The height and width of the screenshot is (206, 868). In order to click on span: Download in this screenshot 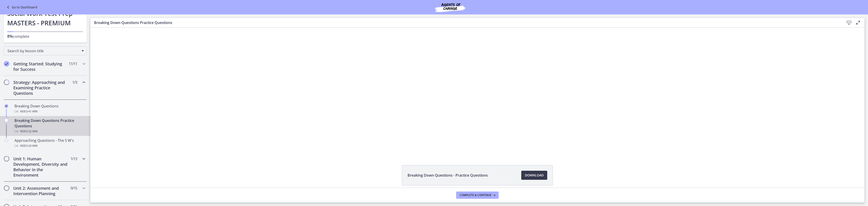, I will do `click(534, 175)`.